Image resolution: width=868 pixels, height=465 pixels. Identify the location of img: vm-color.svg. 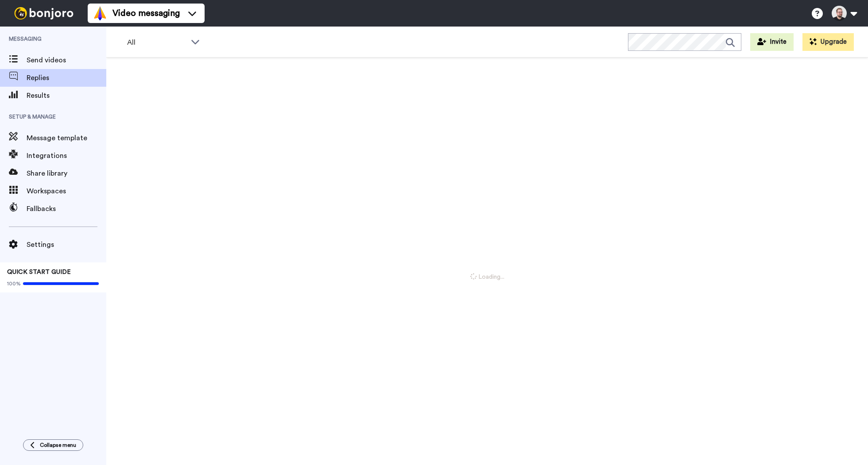
(100, 13).